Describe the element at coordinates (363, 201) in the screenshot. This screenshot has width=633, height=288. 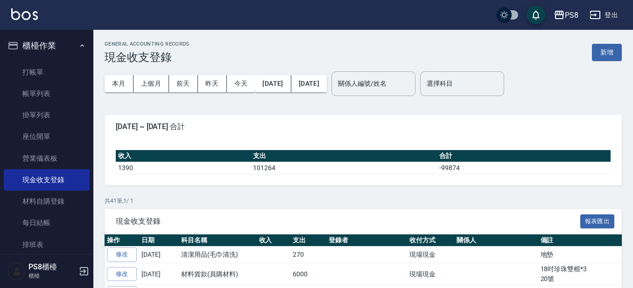
I see `p: 共 41 筆, 1 / 1` at that location.